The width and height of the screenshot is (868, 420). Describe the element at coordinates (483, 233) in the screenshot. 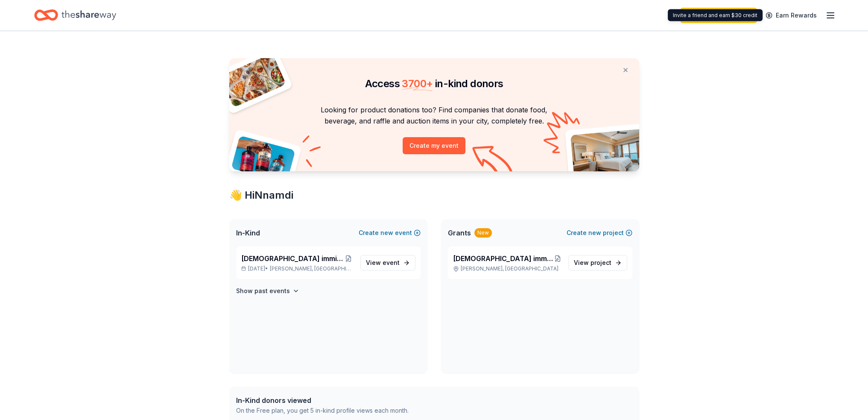

I see `div: New` at that location.